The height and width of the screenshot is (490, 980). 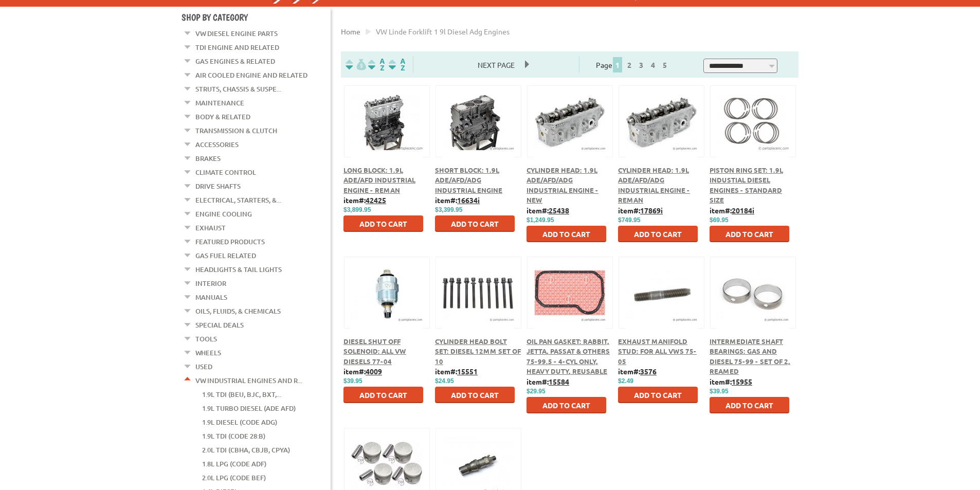 I want to click on a: 2.0L TDI (CBHA, CBJB, CPYA), so click(x=246, y=450).